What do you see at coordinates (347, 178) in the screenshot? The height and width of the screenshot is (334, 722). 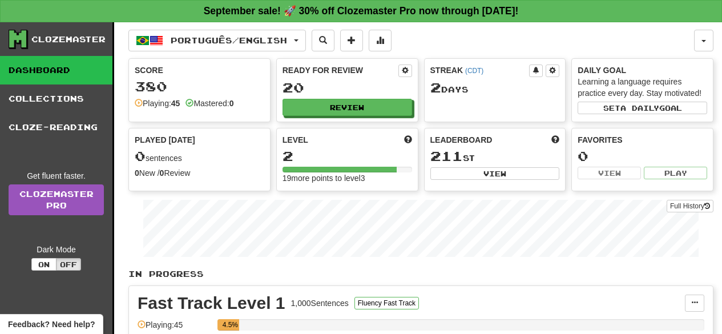 I see `div: 19 more points to level 3` at bounding box center [347, 178].